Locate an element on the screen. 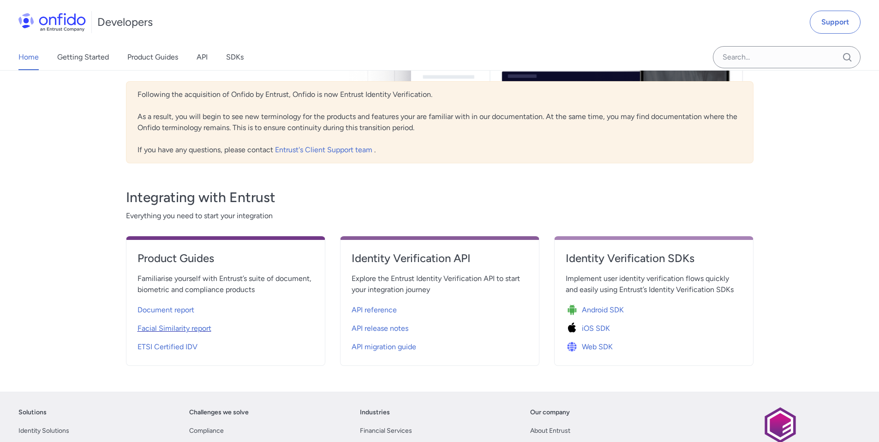  a: SDKs is located at coordinates (235, 57).